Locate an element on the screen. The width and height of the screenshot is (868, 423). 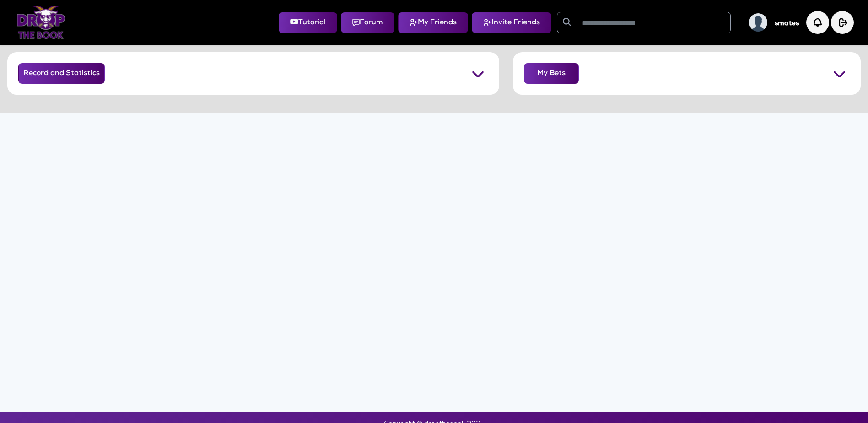
img: Logo is located at coordinates (41, 22).